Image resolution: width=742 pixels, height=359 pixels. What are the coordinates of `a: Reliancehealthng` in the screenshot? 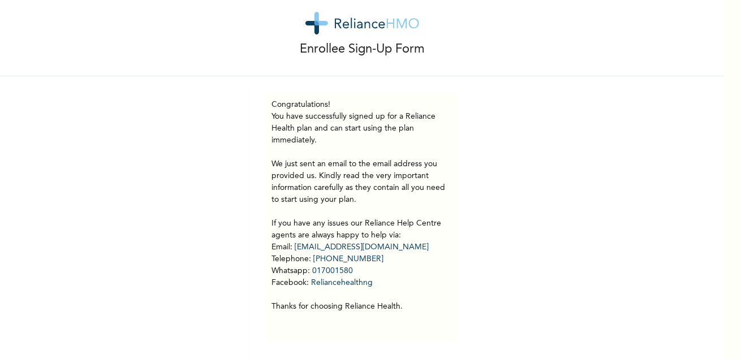 It's located at (342, 283).